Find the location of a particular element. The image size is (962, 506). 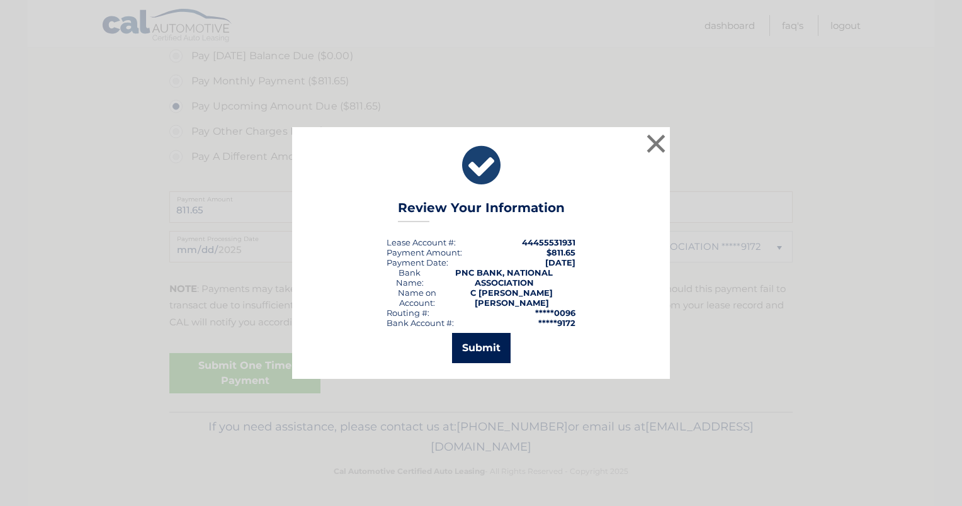

button: Submit is located at coordinates (481, 348).